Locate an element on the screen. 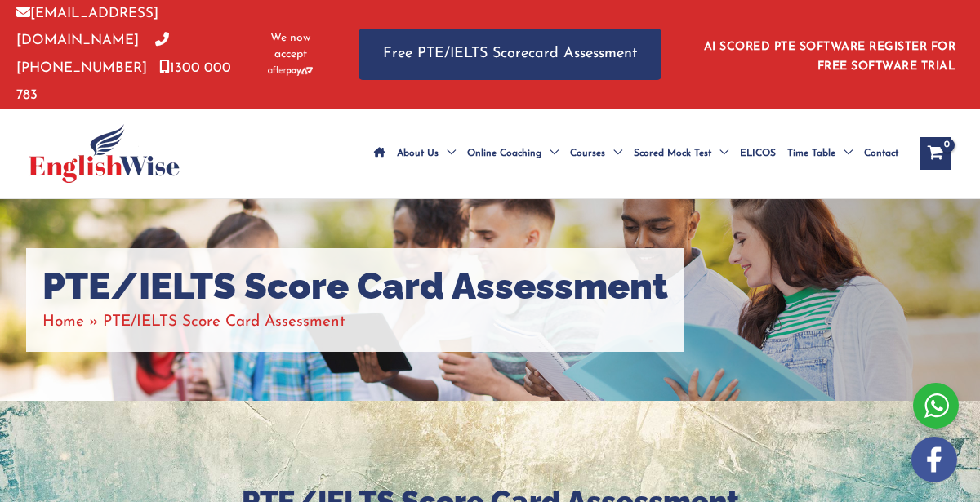  a: Online CoachingMenu Toggle is located at coordinates (513, 153).